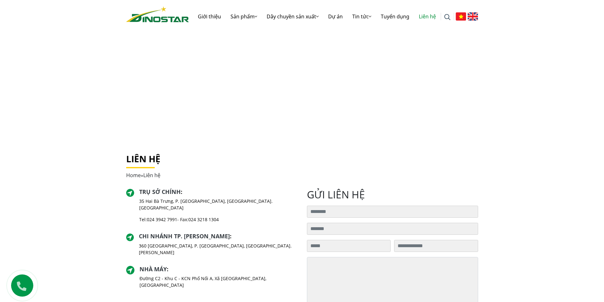 This screenshot has width=604, height=302. What do you see at coordinates (293, 16) in the screenshot?
I see `a: Dây chuyền sản xuất` at bounding box center [293, 16].